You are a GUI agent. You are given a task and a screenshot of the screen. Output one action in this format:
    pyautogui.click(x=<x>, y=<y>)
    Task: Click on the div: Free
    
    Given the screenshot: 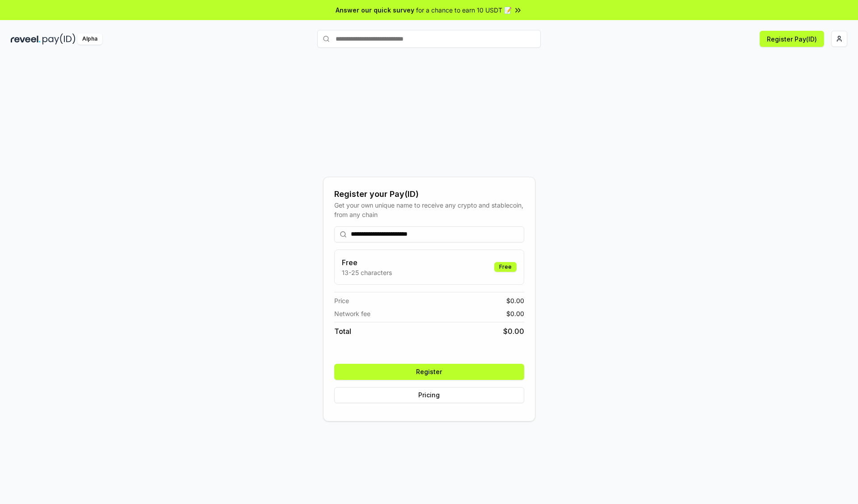 What is the action you would take?
    pyautogui.click(x=505, y=267)
    